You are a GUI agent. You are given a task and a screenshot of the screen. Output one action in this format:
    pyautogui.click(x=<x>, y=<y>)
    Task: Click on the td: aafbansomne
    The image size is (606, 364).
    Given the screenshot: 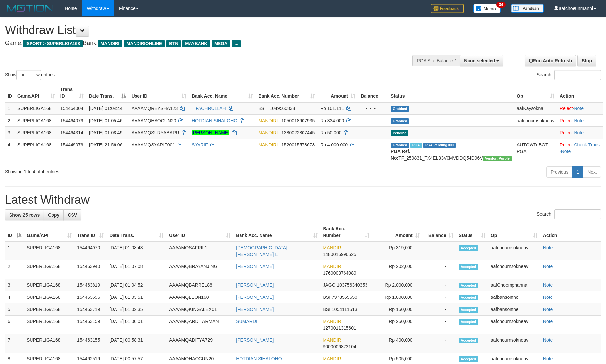 What is the action you would take?
    pyautogui.click(x=514, y=297)
    